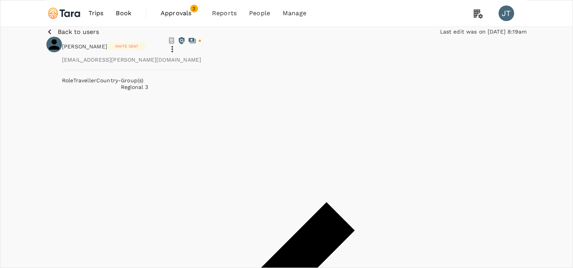 The image size is (573, 268). I want to click on span: Country, so click(107, 80).